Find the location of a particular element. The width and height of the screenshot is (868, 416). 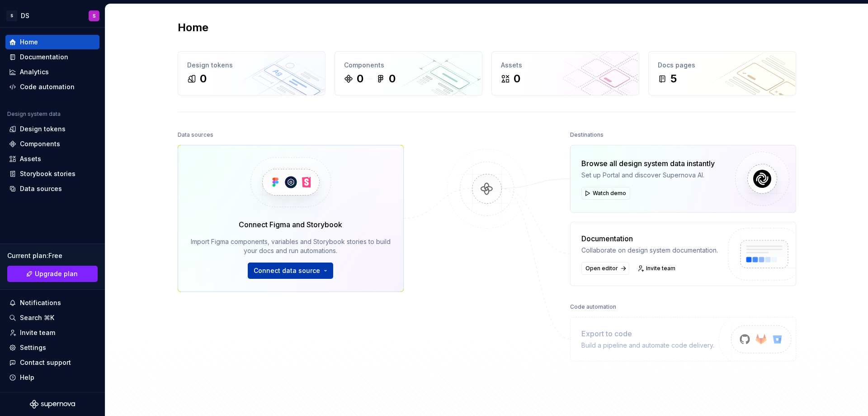

div: Analytics is located at coordinates (35, 72).